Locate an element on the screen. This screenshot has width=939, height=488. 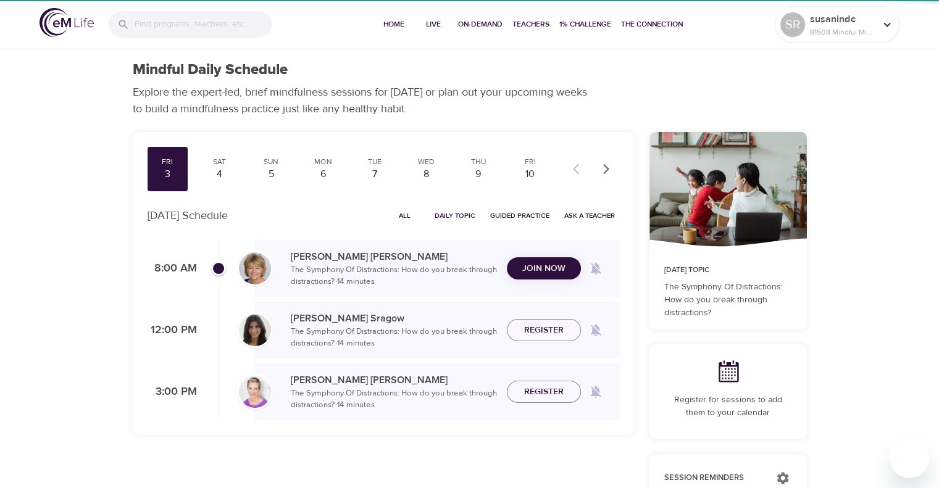
div: 10 is located at coordinates (530, 174).